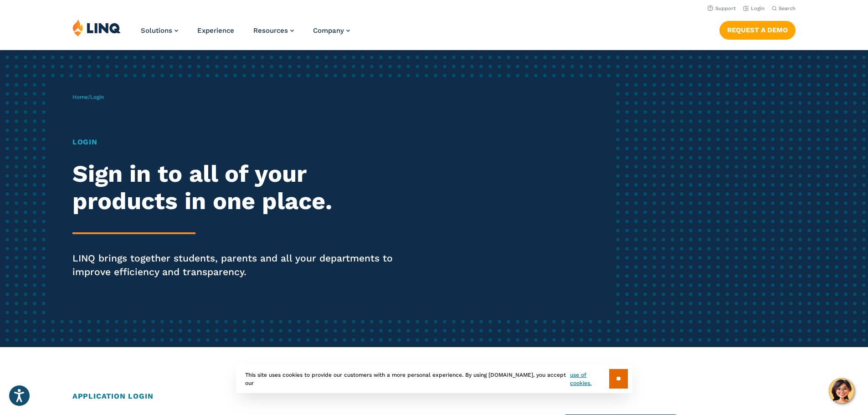  What do you see at coordinates (757, 30) in the screenshot?
I see `a: Request a Demo` at bounding box center [757, 30].